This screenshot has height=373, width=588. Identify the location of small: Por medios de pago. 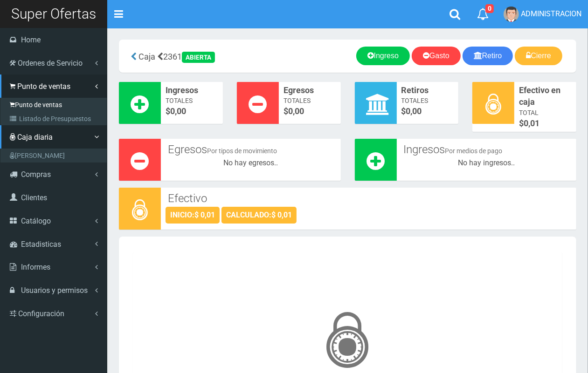
(473, 151).